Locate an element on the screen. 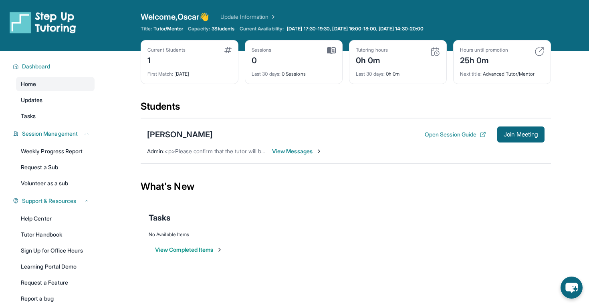  button: Open Session Guide is located at coordinates (455, 135).